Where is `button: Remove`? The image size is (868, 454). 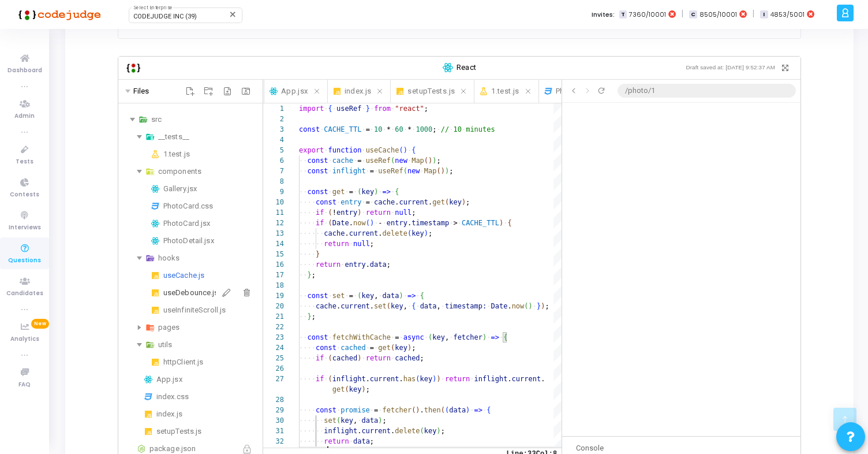
button: Remove is located at coordinates (247, 292).